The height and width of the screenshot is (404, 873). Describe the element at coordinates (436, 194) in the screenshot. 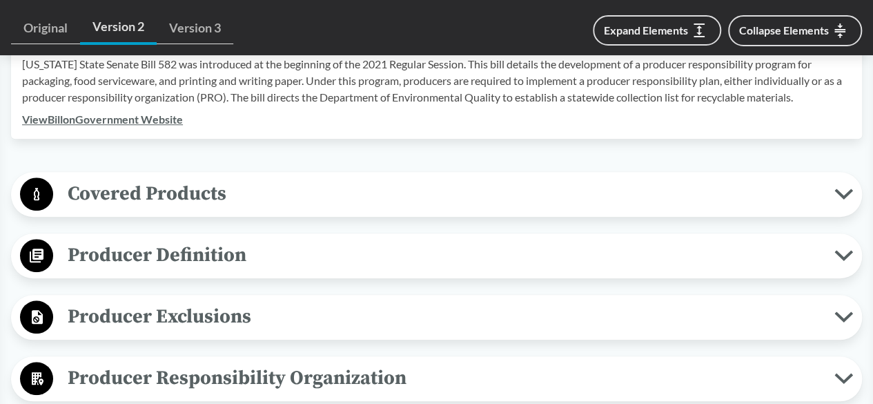

I see `button: Covered Products` at that location.